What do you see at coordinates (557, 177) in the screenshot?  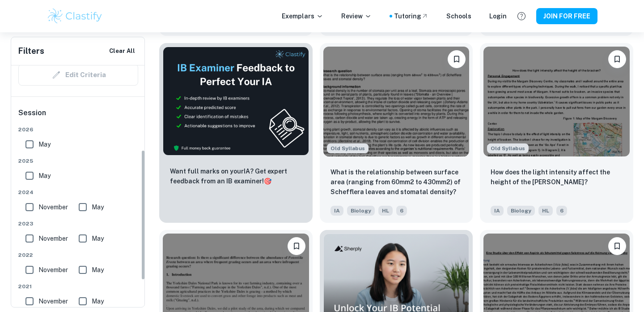 I see `p: How does the light intensity affect the height of the bracken?` at bounding box center [557, 177].